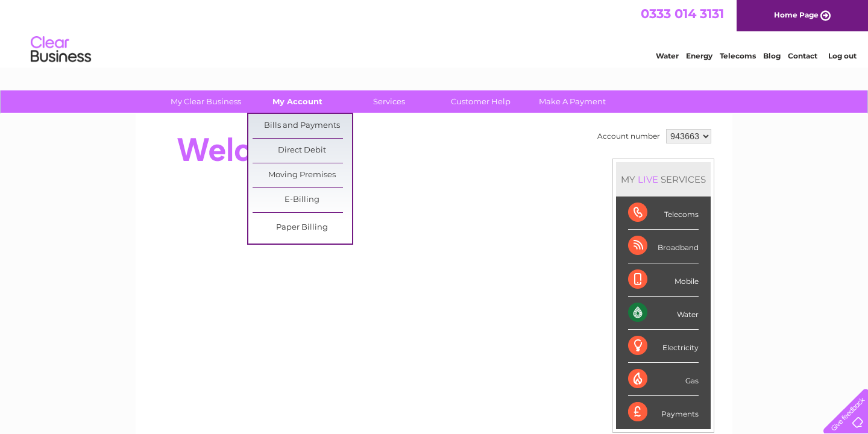 The image size is (868, 434). What do you see at coordinates (663, 279) in the screenshot?
I see `div: Mobile` at bounding box center [663, 279].